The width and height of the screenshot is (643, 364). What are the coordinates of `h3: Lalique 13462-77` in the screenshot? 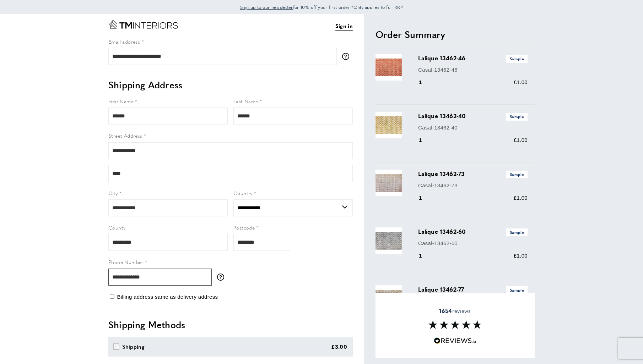 It's located at (472, 290).